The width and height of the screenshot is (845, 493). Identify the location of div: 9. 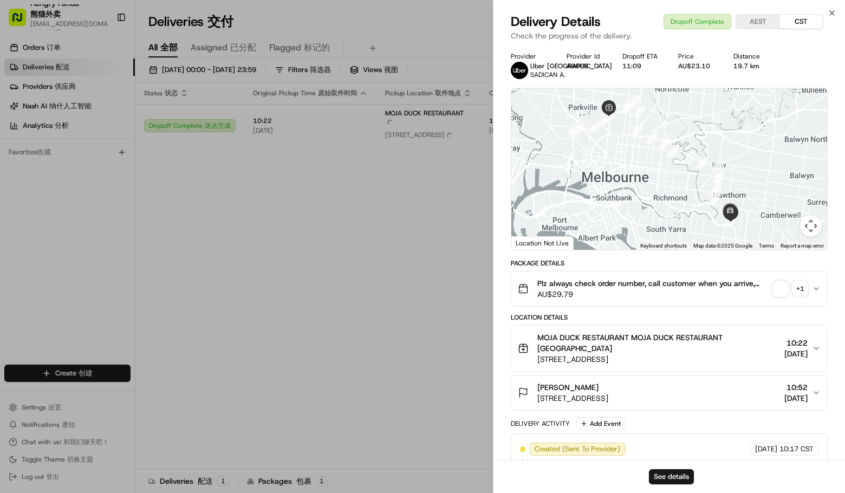
(634, 101).